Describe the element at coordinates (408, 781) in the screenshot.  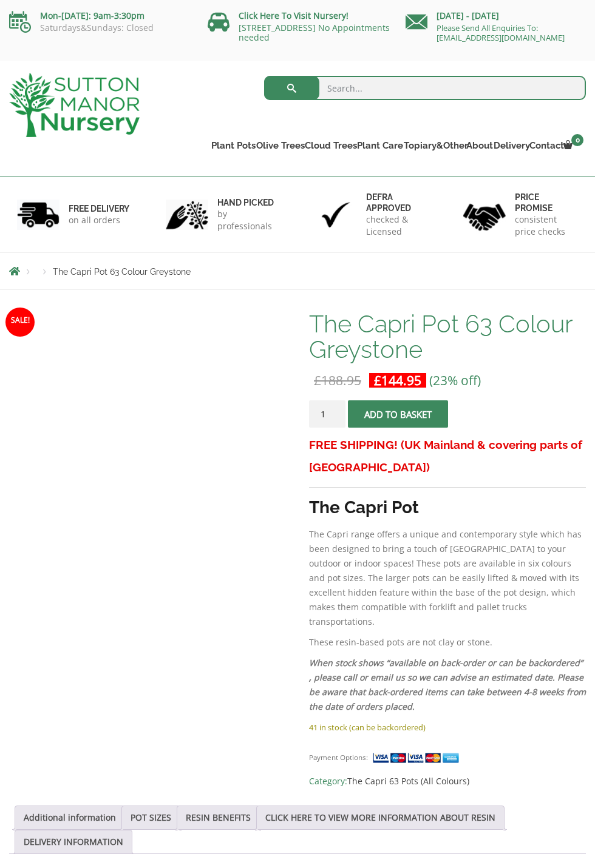
I see `a: The Capri 63 Pots (All Colours)` at that location.